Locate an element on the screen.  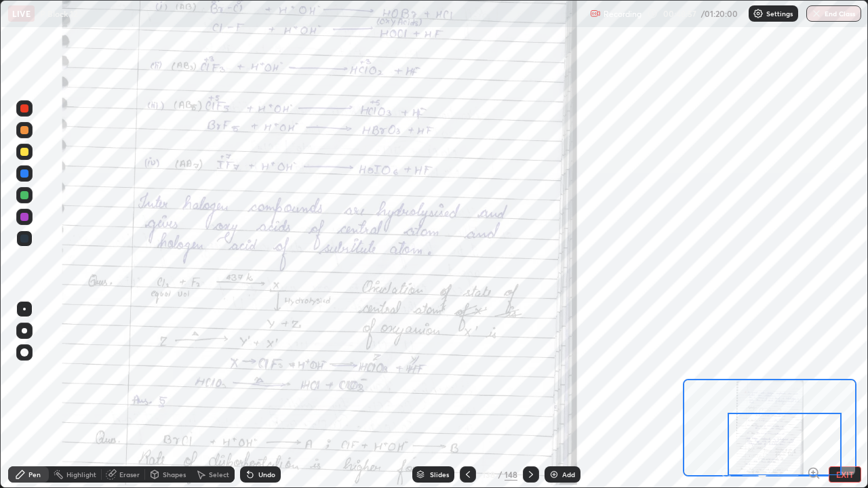
div: Shapes is located at coordinates (174, 475).